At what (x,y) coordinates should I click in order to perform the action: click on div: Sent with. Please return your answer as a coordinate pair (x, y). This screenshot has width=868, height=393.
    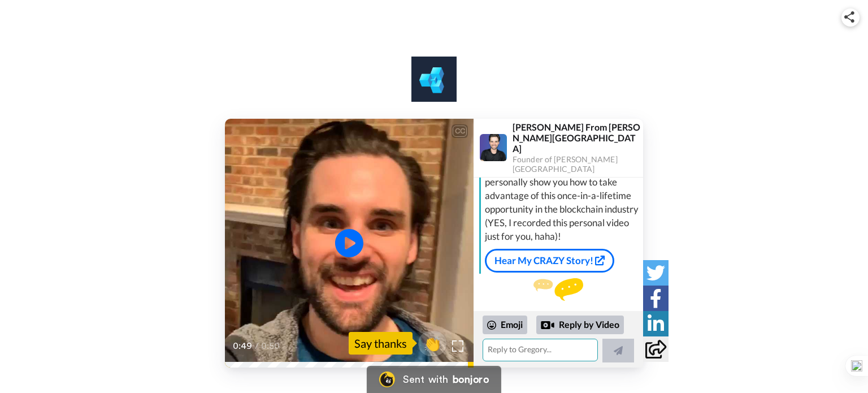
    Looking at the image, I should click on (425, 379).